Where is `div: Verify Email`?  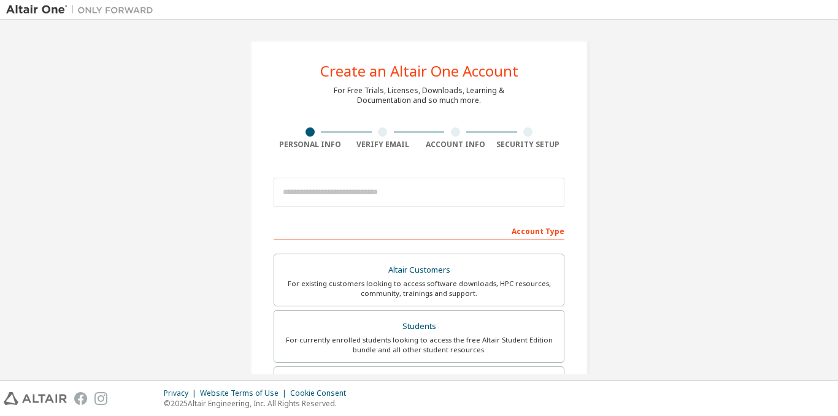 div: Verify Email is located at coordinates (383, 145).